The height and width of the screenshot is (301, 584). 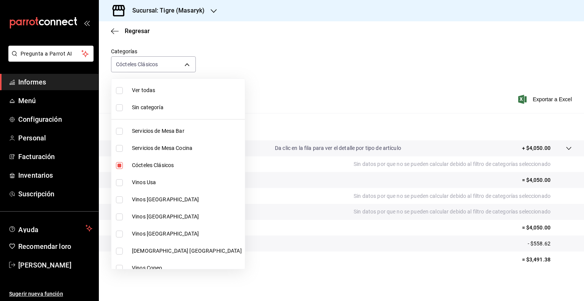 What do you see at coordinates (144, 182) in the screenshot?
I see `font: Vinos Usa` at bounding box center [144, 182].